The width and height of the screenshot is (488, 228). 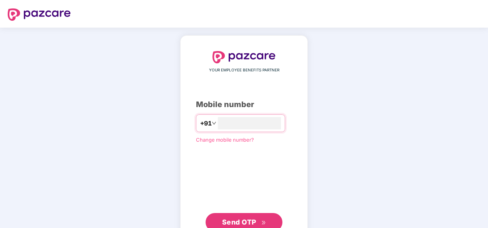 What do you see at coordinates (225, 140) in the screenshot?
I see `span: Change mobile number?` at bounding box center [225, 140].